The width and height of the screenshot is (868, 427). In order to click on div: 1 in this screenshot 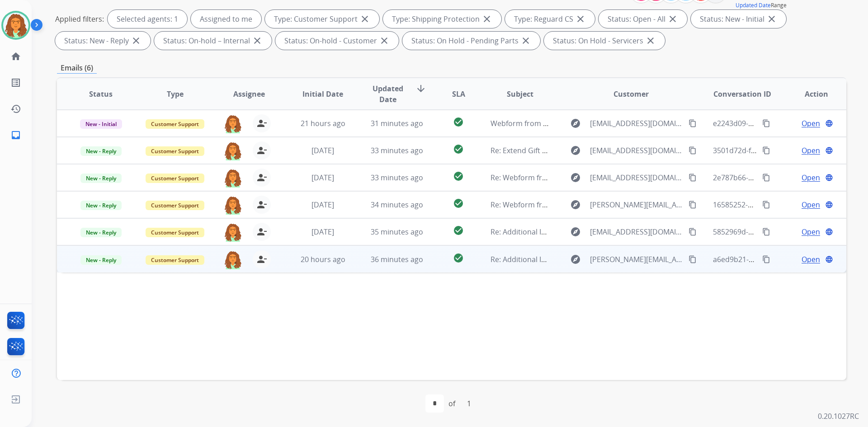, I will do `click(469, 404)`.